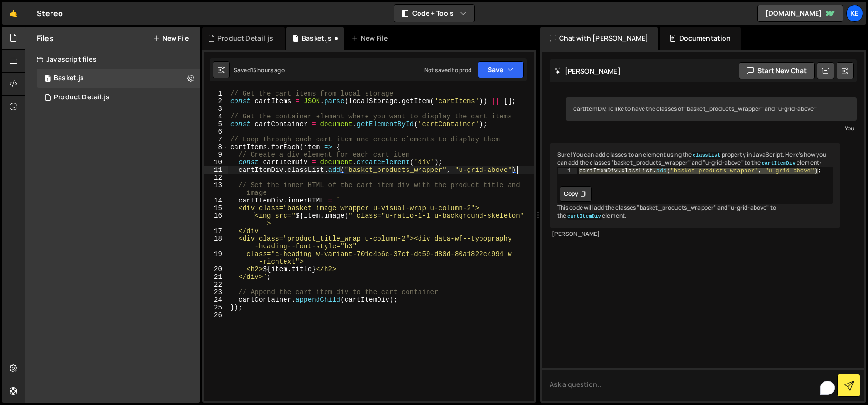  What do you see at coordinates (113, 59) in the screenshot?
I see `div: Javascript files` at bounding box center [113, 59].